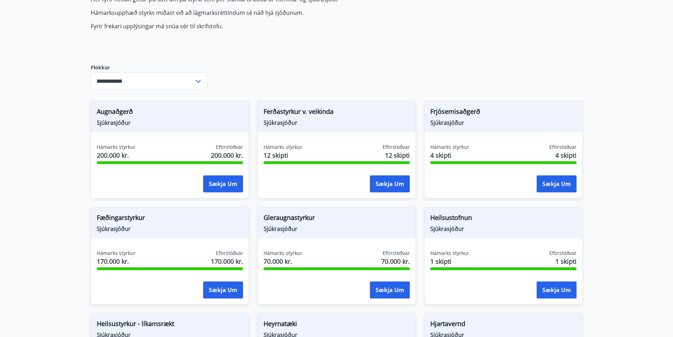  I want to click on span: Heilsustyrkur - líkamsrækt, so click(170, 325).